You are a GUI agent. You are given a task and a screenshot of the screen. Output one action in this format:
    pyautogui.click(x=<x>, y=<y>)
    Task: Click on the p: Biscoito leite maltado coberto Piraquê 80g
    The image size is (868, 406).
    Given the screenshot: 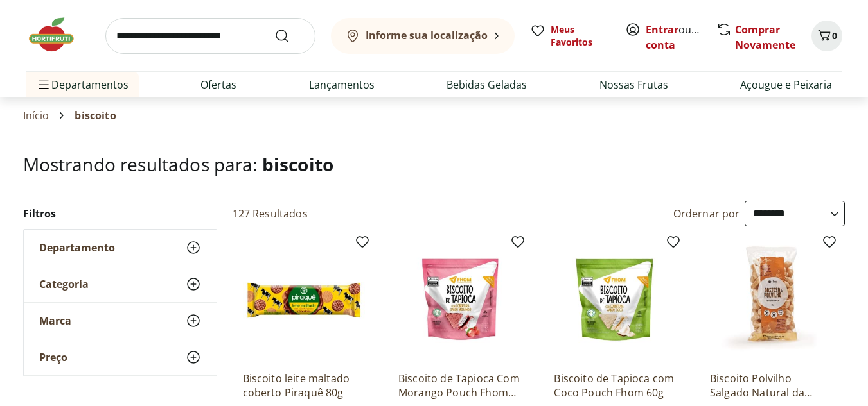 What is the action you would take?
    pyautogui.click(x=304, y=386)
    